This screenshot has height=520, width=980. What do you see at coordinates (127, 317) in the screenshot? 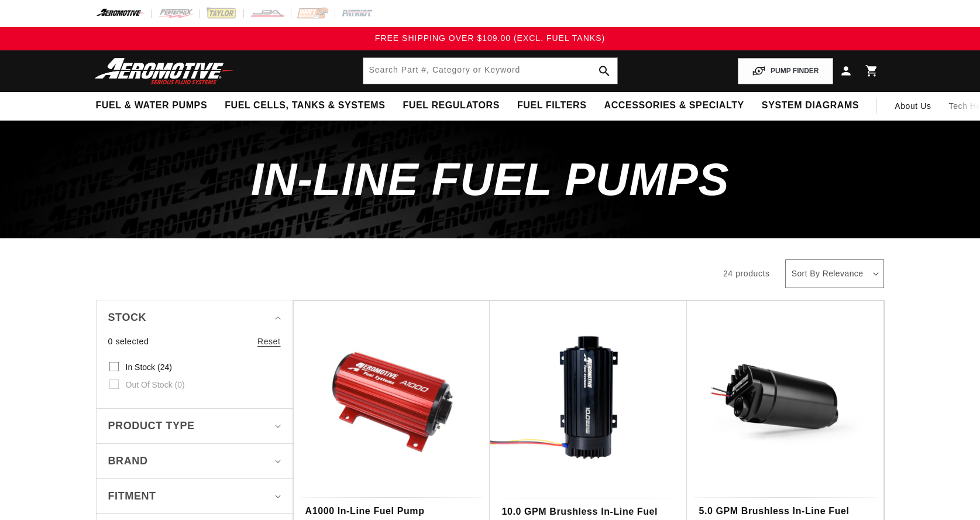
I see `span: Stock` at bounding box center [127, 317].